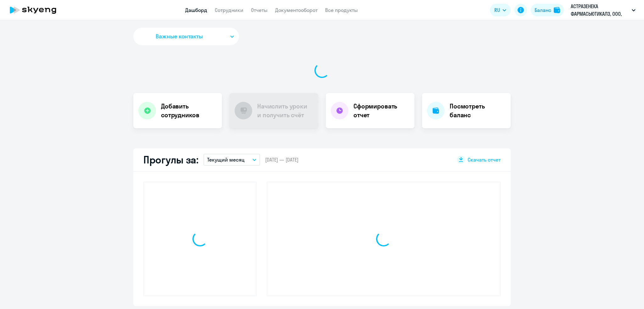  What do you see at coordinates (171, 160) in the screenshot?
I see `h2: Прогулы за:` at bounding box center [171, 160].